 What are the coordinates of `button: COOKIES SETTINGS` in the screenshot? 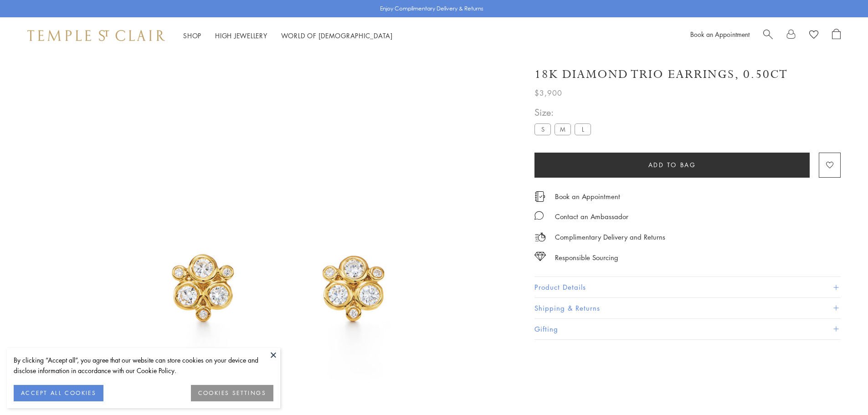 It's located at (232, 393).